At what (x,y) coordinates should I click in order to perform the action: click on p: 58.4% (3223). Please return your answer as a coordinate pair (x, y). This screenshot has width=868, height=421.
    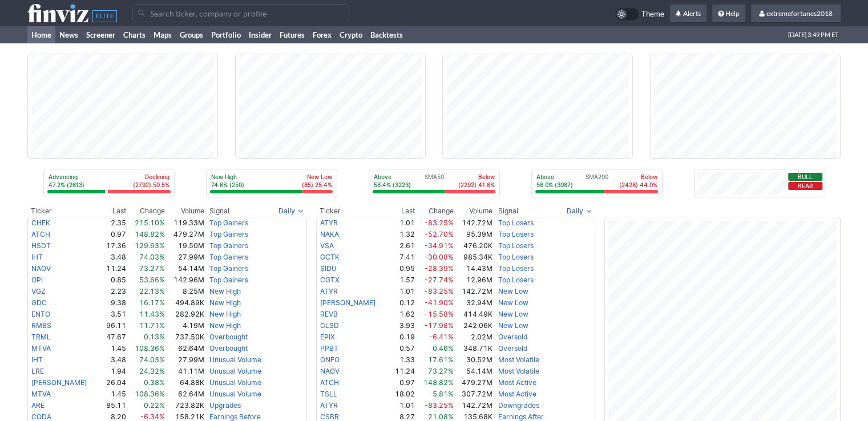
    Looking at the image, I should click on (392, 185).